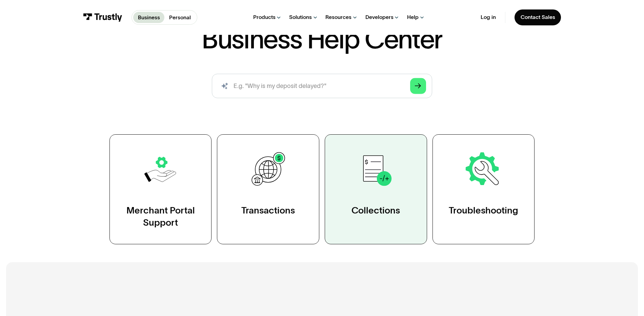  Describe the element at coordinates (376, 189) in the screenshot. I see `a: Collections` at that location.